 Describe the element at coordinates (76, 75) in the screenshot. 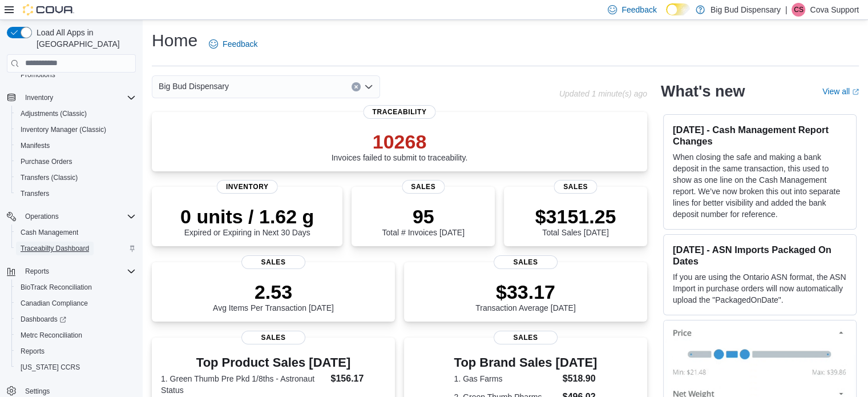

I see `button: Promotions` at that location.